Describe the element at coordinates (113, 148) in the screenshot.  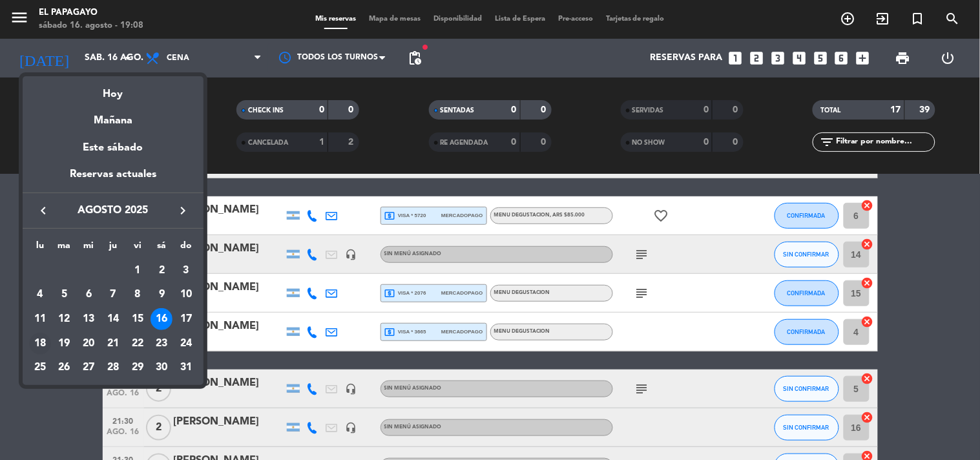
I see `div: Este sábado` at that location.